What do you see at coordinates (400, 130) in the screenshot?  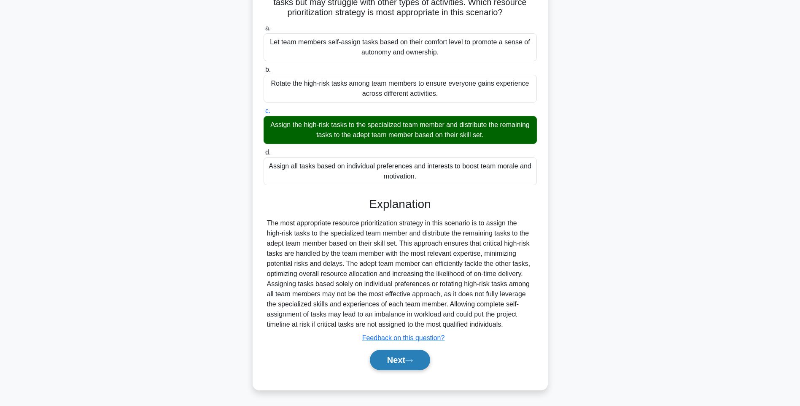 I see `div: Assign the high-risk tasks to the specialized team member and distribute the remaining tasks to t...` at bounding box center [400, 130].